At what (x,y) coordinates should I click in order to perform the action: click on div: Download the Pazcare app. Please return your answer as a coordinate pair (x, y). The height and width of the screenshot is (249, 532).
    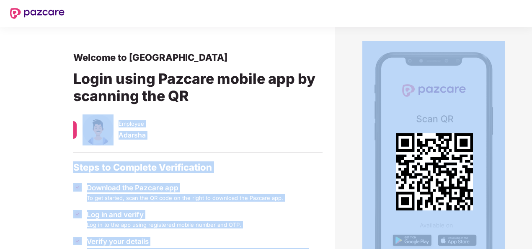
    Looking at the image, I should click on (205, 188).